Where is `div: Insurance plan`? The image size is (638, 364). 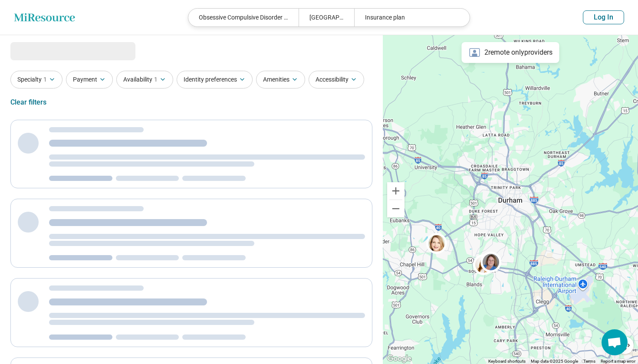 div: Insurance plan is located at coordinates (410, 17).